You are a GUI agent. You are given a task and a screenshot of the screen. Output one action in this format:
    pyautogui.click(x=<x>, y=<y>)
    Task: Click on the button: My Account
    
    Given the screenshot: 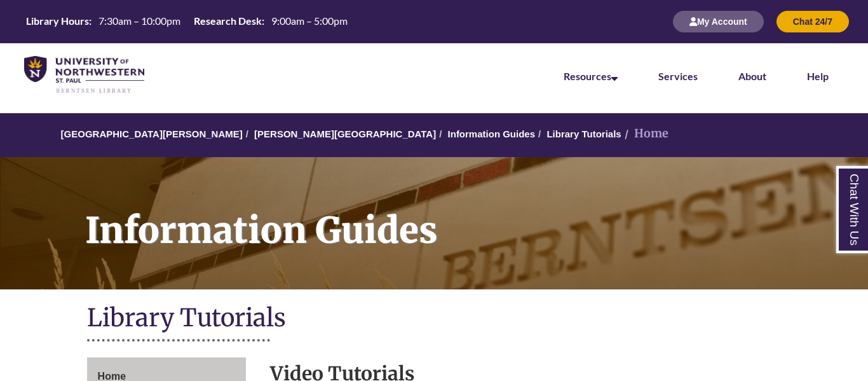 What is the action you would take?
    pyautogui.click(x=718, y=22)
    